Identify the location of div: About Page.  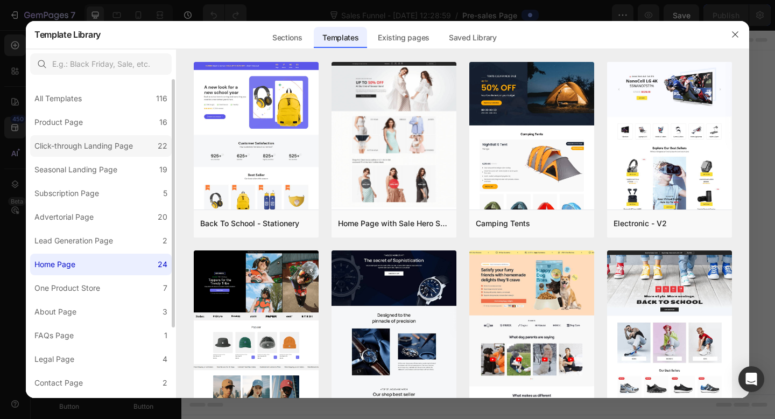
(55, 312).